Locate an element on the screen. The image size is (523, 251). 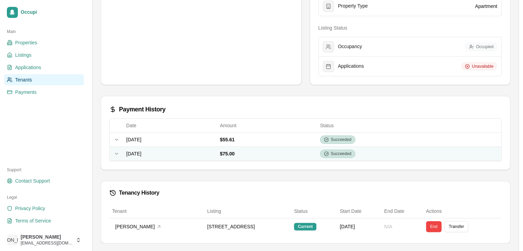
span: Tenants is located at coordinates (23, 80).